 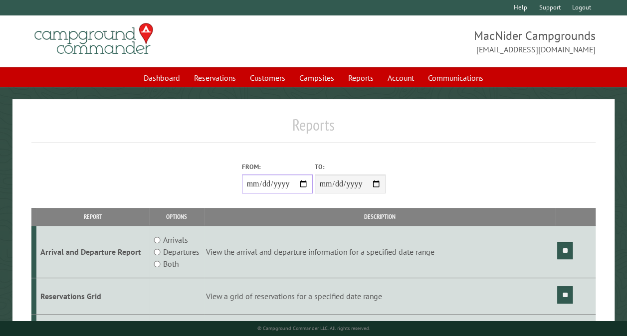 I want to click on a: Campsites, so click(x=317, y=78).